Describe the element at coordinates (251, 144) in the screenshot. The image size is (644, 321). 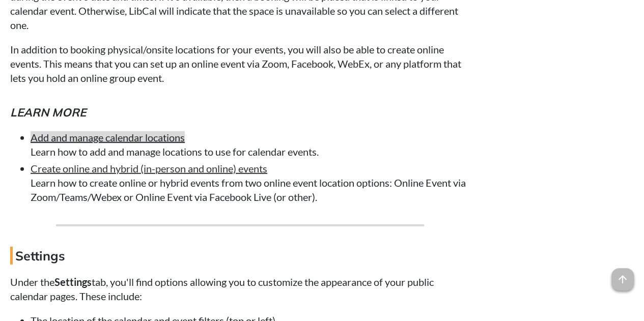
I see `li: Learn how to add and manage locations to use for calendar events.` at that location.